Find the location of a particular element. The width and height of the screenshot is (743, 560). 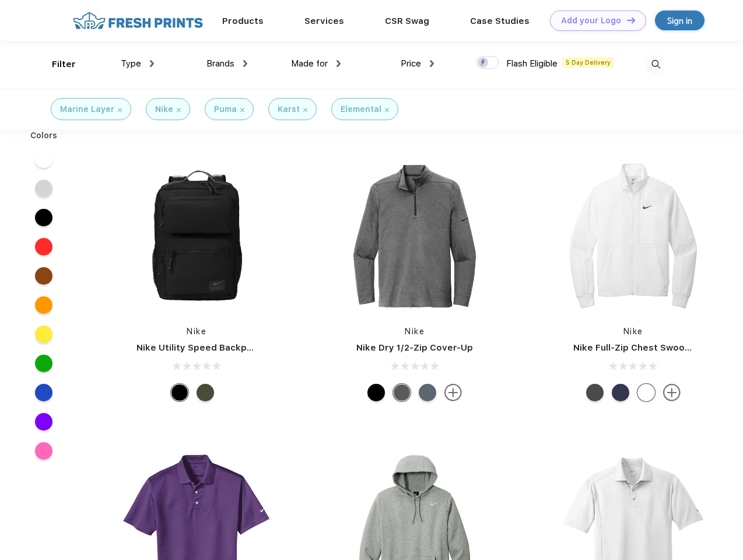

div: Cargo Khaki is located at coordinates (205, 392).